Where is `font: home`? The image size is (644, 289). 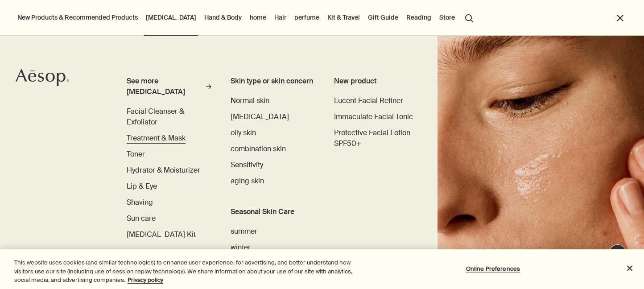 font: home is located at coordinates (258, 18).